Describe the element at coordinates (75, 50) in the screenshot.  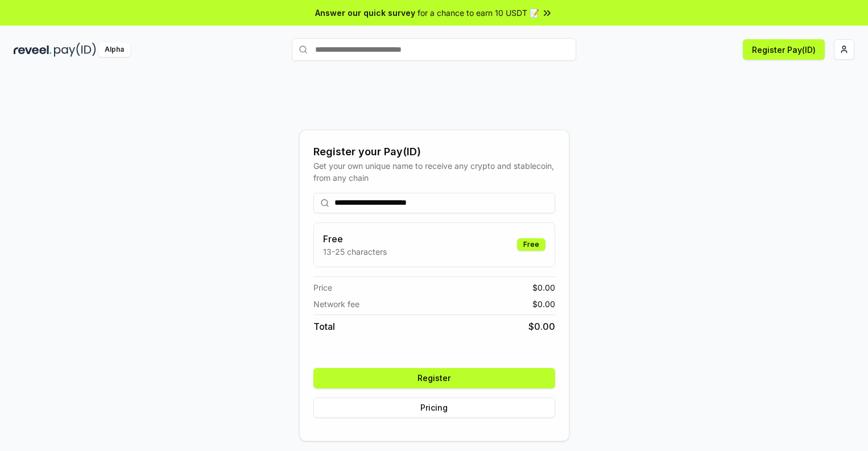
I see `img: pay_id` at that location.